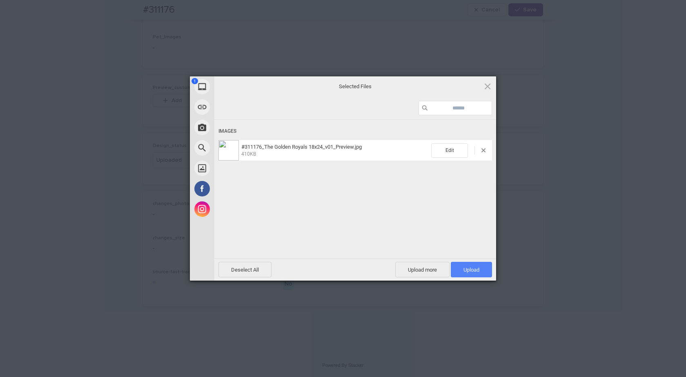  What do you see at coordinates (239, 127) in the screenshot?
I see `div: Take Photo` at bounding box center [239, 127].